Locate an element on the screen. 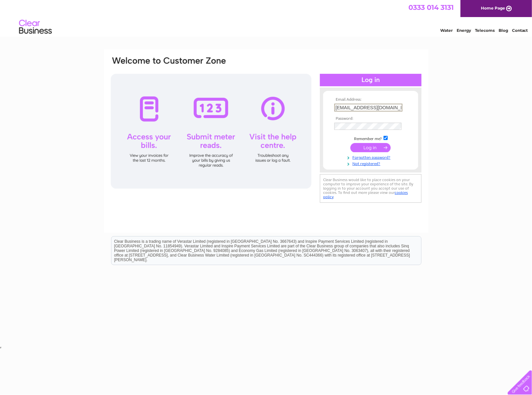  a: 0333 014 3131 is located at coordinates (431, 7).